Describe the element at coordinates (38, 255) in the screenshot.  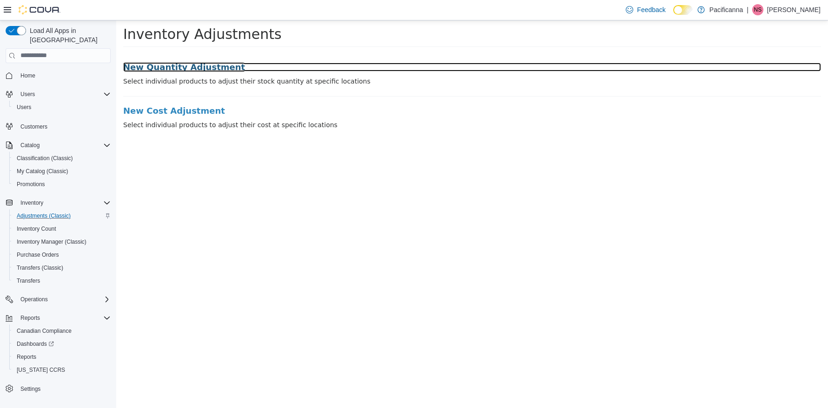
I see `a: Purchase Orders` at that location.